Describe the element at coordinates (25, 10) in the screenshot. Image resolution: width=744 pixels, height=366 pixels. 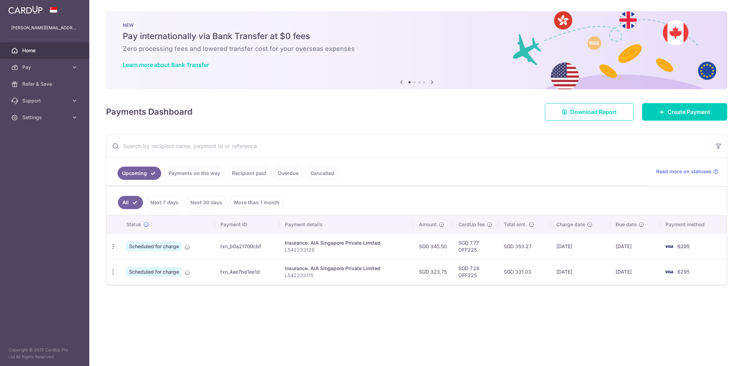
I see `img: CardUp` at that location.